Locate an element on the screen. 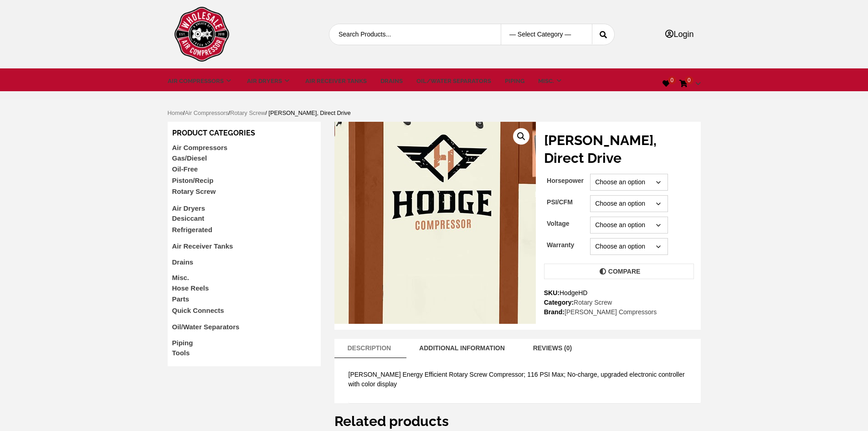  a: Parts is located at coordinates (181, 299).